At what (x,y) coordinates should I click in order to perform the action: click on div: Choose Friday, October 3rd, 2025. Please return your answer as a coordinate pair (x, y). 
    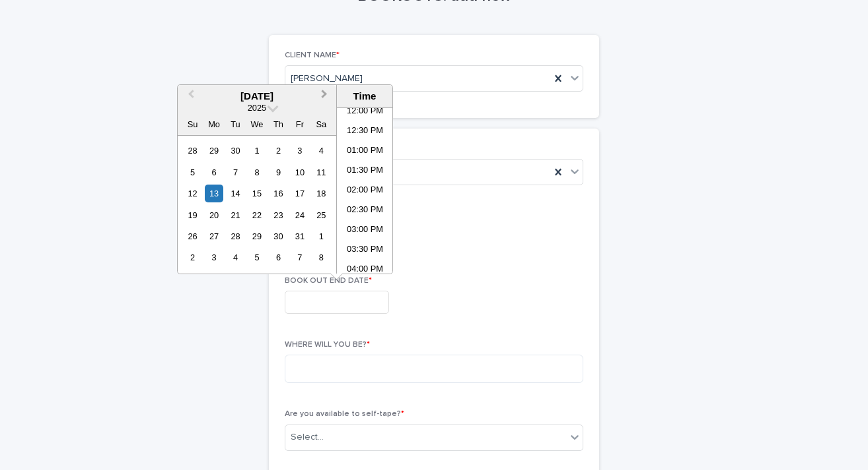
    Looking at the image, I should click on (299, 150).